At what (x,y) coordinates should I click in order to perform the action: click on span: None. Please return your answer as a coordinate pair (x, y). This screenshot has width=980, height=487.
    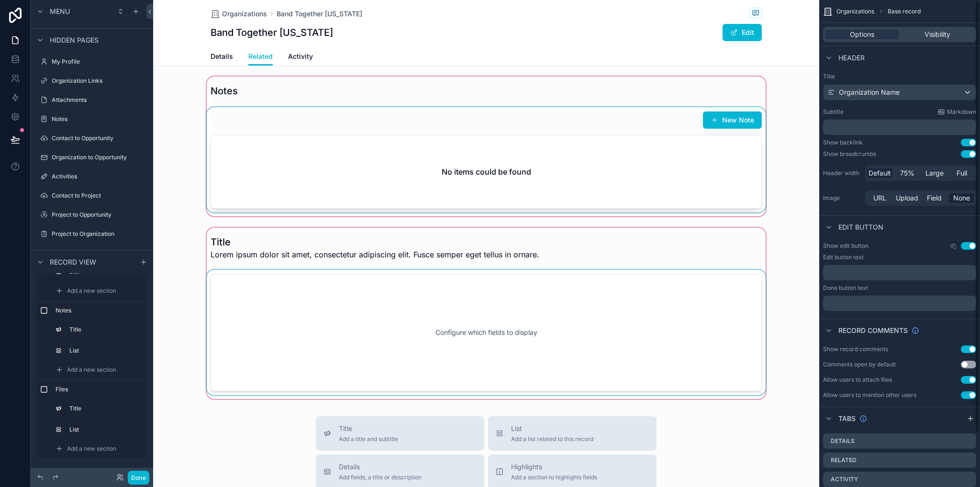
    Looking at the image, I should click on (961, 198).